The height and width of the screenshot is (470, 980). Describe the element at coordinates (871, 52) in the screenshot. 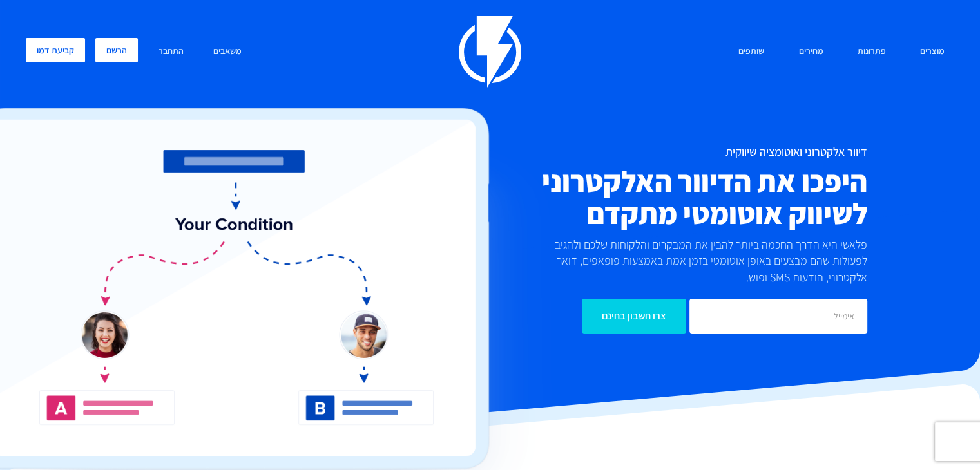

I see `a: פתרונות` at that location.